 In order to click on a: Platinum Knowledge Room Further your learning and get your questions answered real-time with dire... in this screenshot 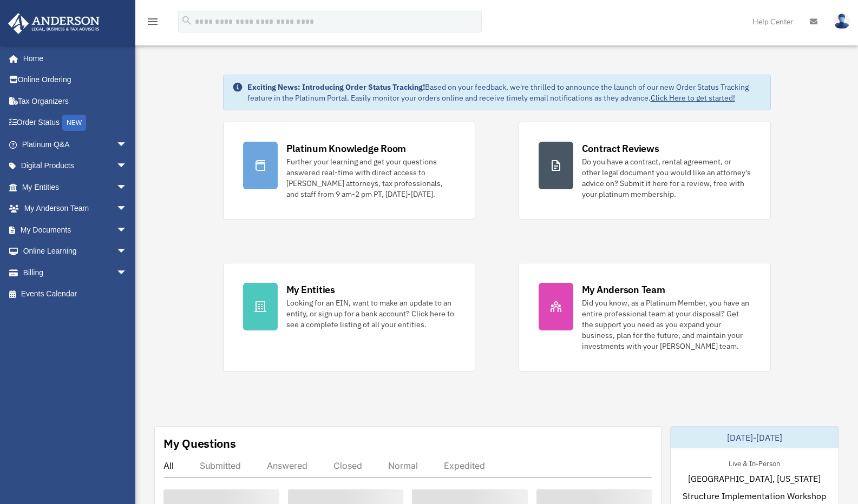, I will do `click(349, 170)`.